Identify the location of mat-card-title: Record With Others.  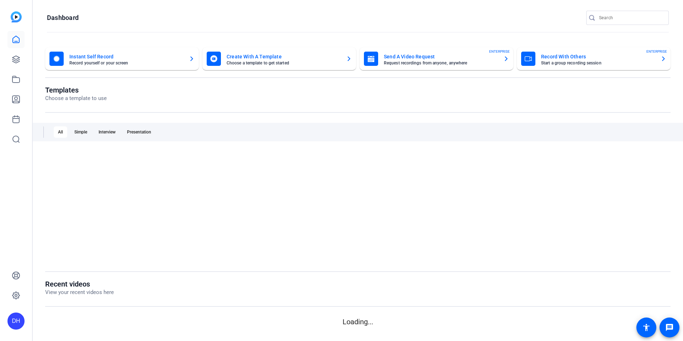
(598, 57).